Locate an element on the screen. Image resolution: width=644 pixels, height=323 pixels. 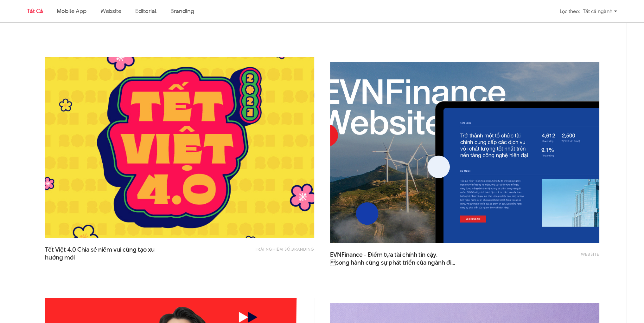
img: tet-viet-4.0 is located at coordinates (179, 147).